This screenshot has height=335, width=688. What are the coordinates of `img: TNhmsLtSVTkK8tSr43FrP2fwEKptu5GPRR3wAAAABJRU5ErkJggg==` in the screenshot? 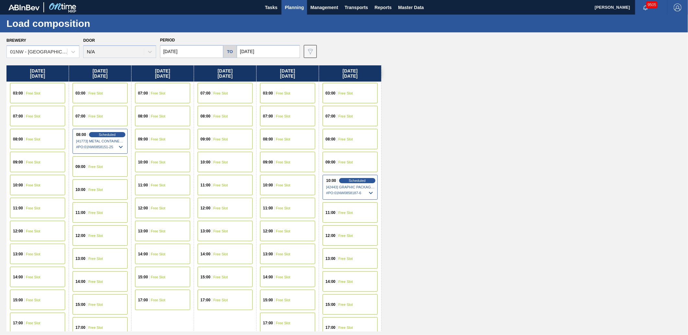 It's located at (24, 7).